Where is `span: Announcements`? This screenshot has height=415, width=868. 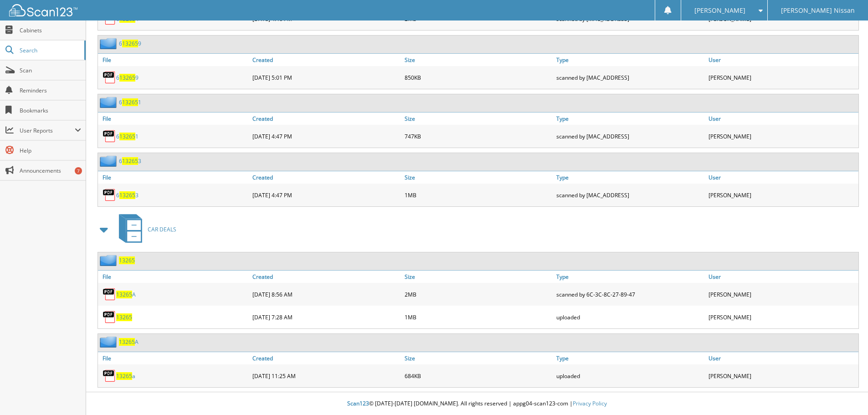
span: Announcements is located at coordinates (50, 170).